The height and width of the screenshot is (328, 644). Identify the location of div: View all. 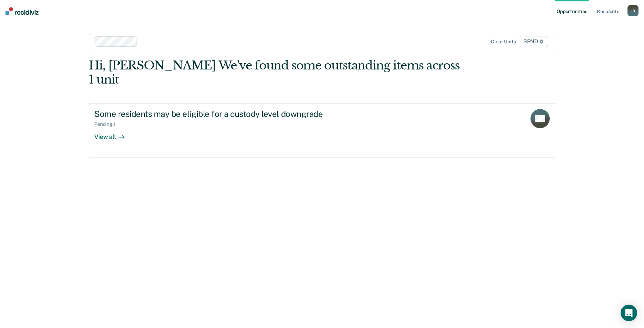
(114, 133).